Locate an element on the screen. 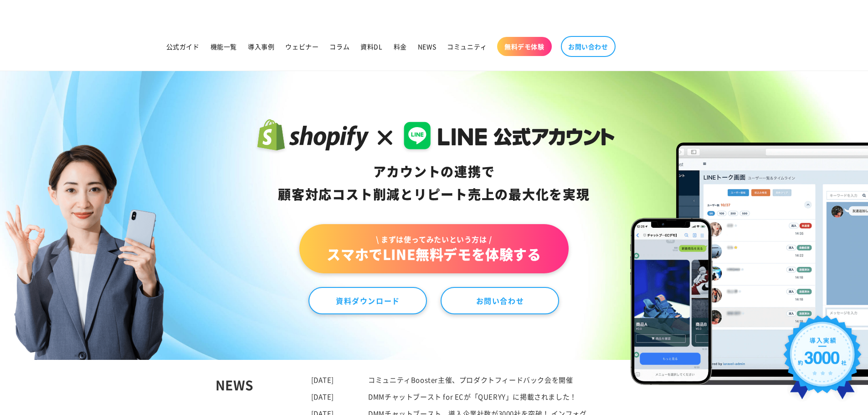 This screenshot has height=415, width=868. span: \ まずは使ってみたいという方は / is located at coordinates (434, 239).